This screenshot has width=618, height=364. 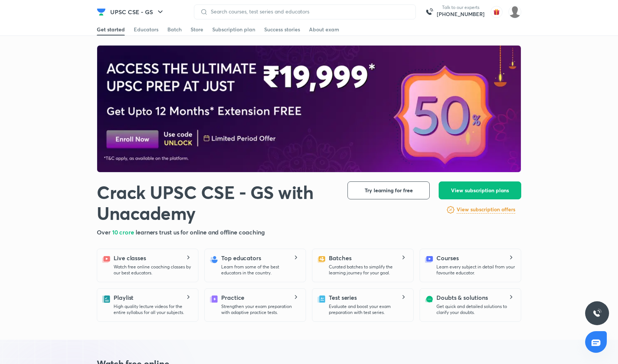 I want to click on a: View subscription offers, so click(x=486, y=210).